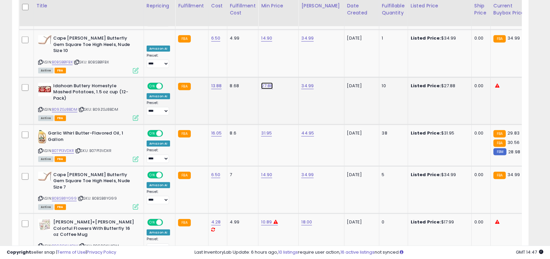 The width and height of the screenshot is (550, 259). What do you see at coordinates (217, 86) in the screenshot?
I see `a: 13.88` at bounding box center [217, 86].